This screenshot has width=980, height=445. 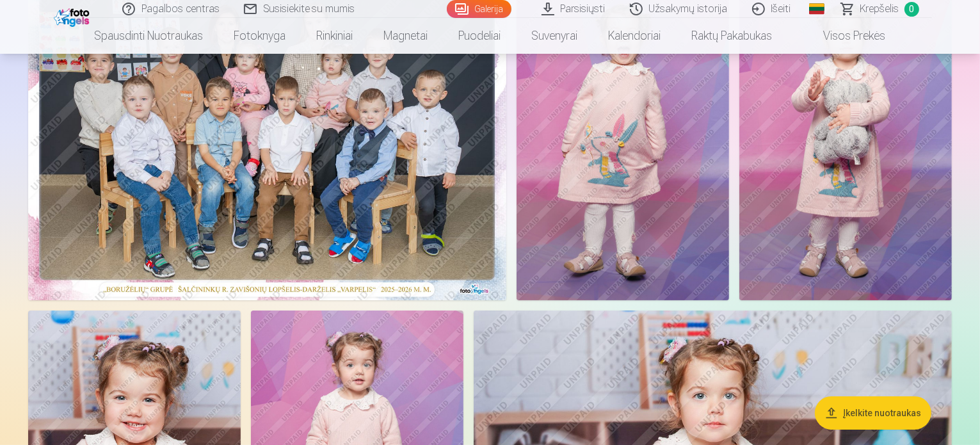 What do you see at coordinates (635, 36) in the screenshot?
I see `a: Kalendoriai` at bounding box center [635, 36].